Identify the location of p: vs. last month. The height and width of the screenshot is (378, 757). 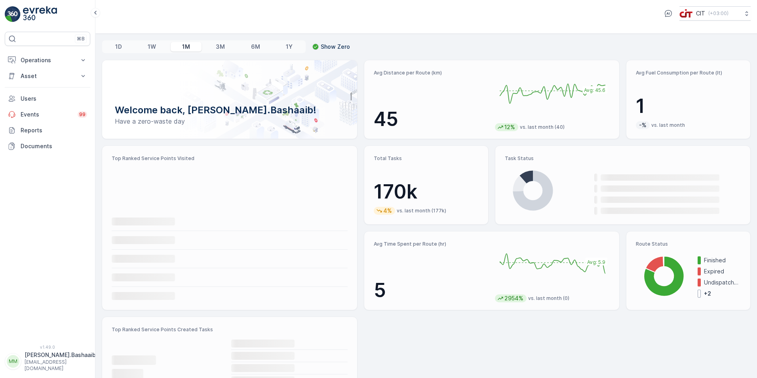
(668, 125).